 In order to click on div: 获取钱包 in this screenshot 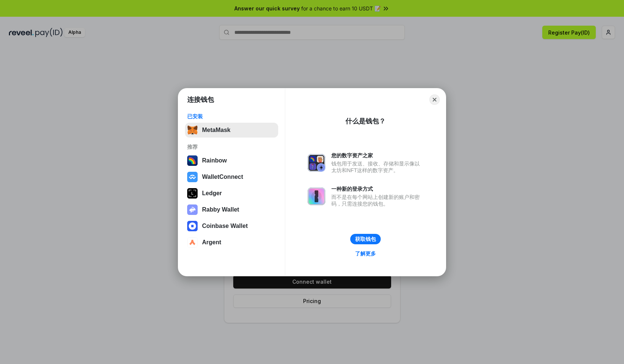, I will do `click(366, 239)`.